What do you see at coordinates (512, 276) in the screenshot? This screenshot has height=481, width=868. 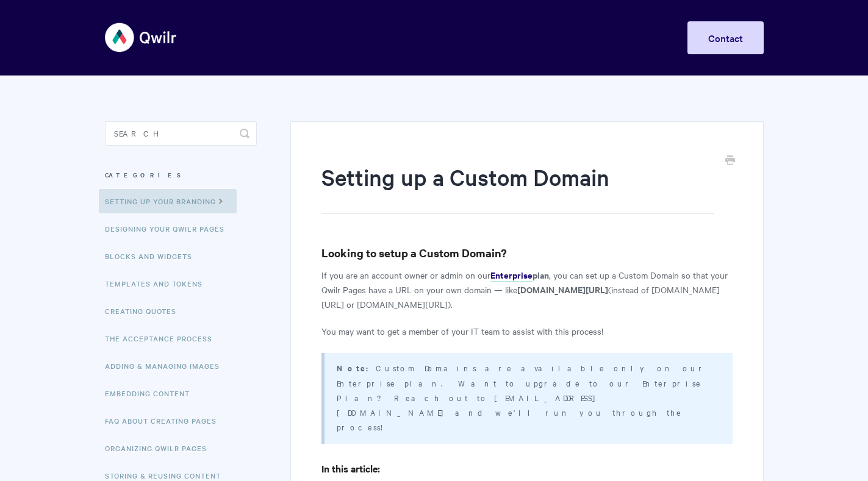 I see `a: Enterprise` at bounding box center [512, 276].